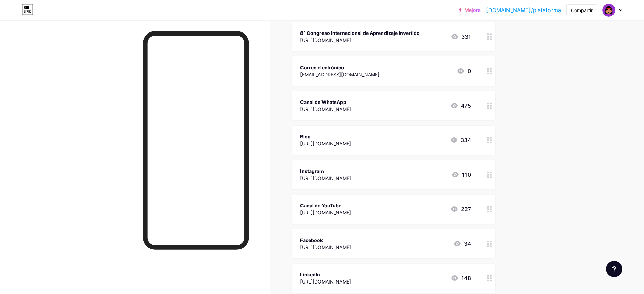  Describe the element at coordinates (466, 106) in the screenshot. I see `font: 475` at that location.